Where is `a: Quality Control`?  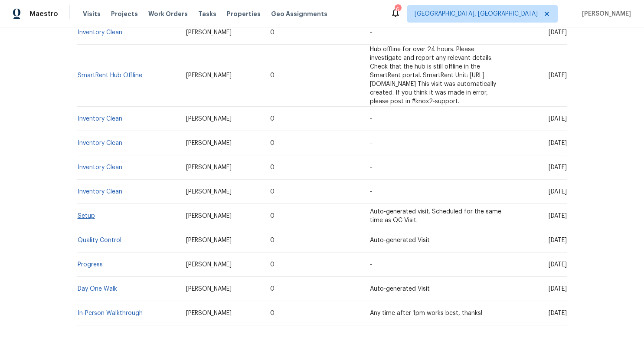 a: Quality Control is located at coordinates (99, 240).